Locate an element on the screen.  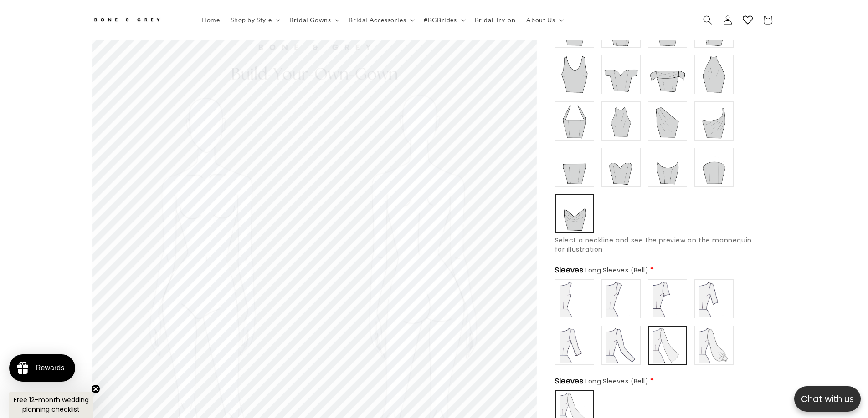
button: Close teaser is located at coordinates (96, 389).